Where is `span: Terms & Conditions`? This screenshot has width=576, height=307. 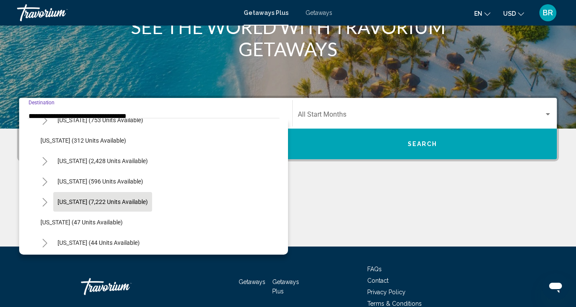
span: Terms & Conditions is located at coordinates (395, 304).